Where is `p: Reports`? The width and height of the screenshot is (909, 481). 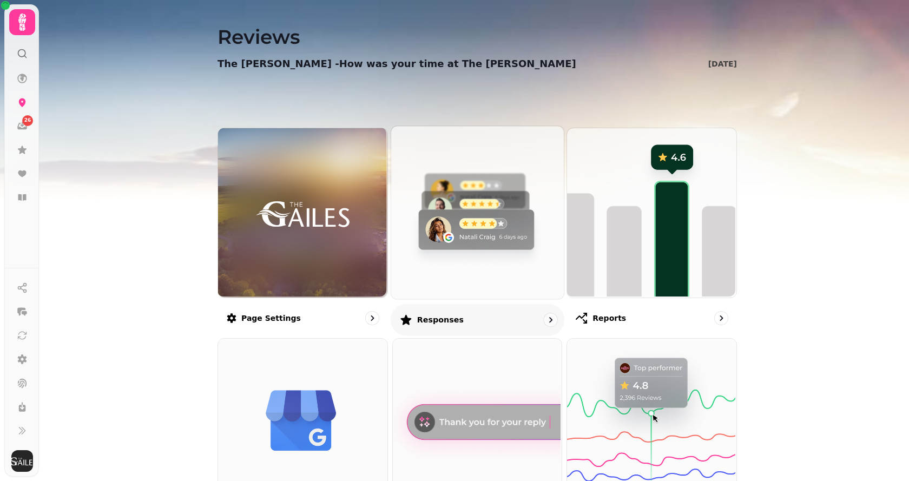
p: Reports is located at coordinates (609, 318).